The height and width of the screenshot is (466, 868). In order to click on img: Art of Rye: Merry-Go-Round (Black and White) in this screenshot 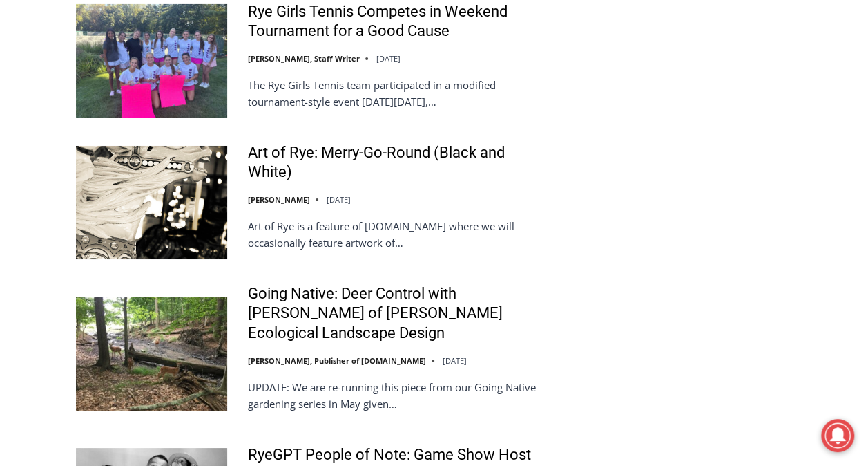, I will do `click(152, 202)`.